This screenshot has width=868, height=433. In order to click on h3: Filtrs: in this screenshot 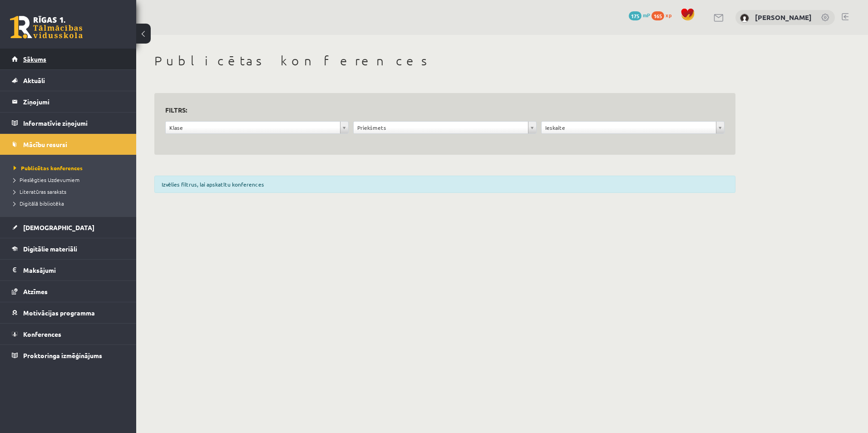, I will do `click(439, 110)`.